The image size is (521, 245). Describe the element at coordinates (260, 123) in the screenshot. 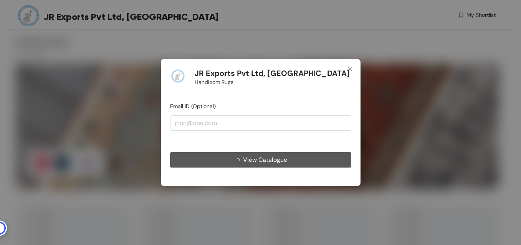

I see `input: jhon@doe.com` at that location.